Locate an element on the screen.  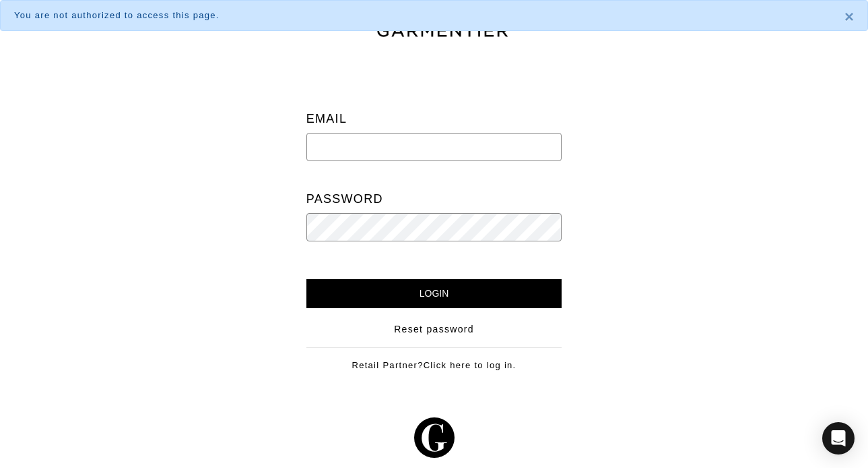
a: Click here to log in. is located at coordinates (470, 364).